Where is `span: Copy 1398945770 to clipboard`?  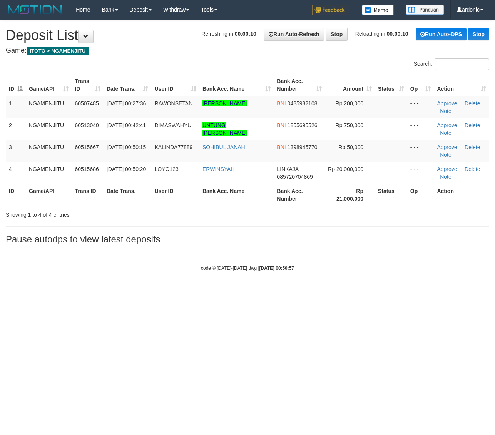 span: Copy 1398945770 to clipboard is located at coordinates (302, 147).